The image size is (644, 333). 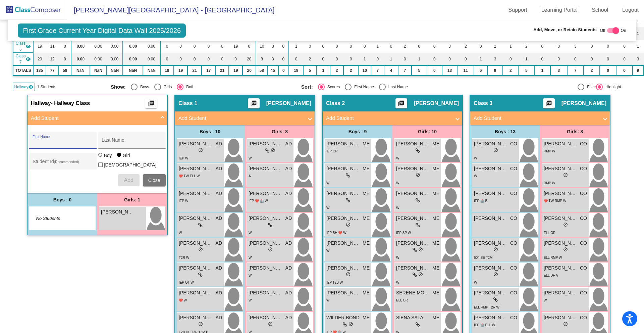 What do you see at coordinates (102, 31) in the screenshot?
I see `span: First Grade Current Year Digital Data Wall 2025/2026` at bounding box center [102, 31].